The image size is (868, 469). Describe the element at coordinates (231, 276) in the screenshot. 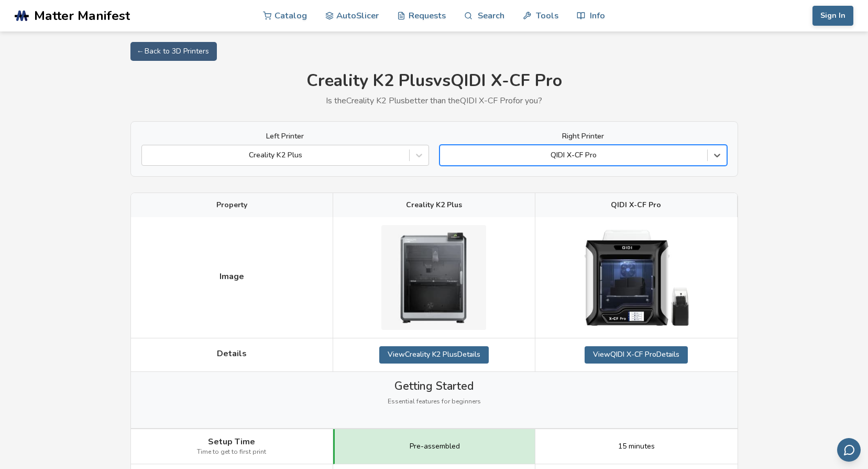

I see `span: Image` at that location.